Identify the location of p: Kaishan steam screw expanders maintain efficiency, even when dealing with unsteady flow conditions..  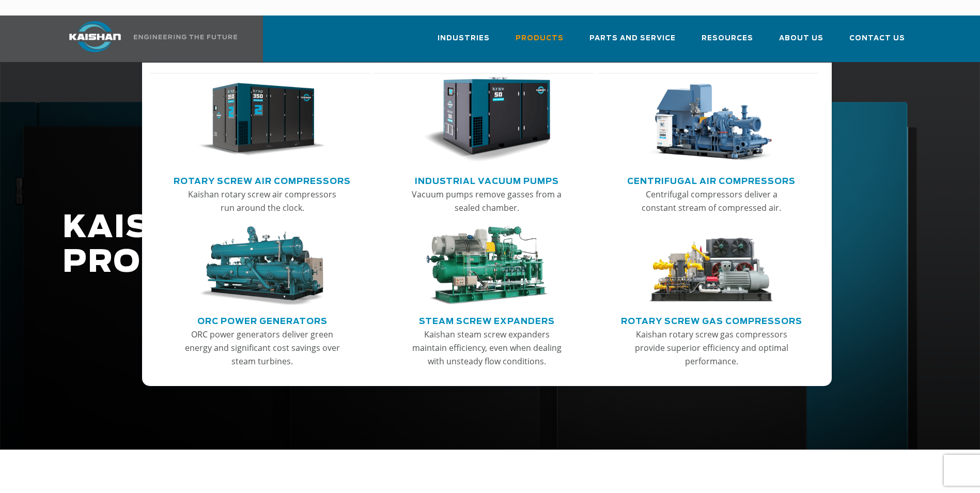
(487, 348).